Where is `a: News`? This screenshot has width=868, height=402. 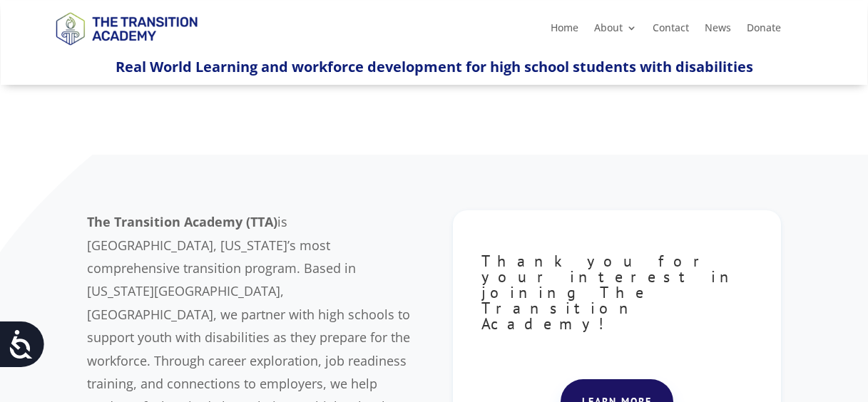
a: News is located at coordinates (718, 31).